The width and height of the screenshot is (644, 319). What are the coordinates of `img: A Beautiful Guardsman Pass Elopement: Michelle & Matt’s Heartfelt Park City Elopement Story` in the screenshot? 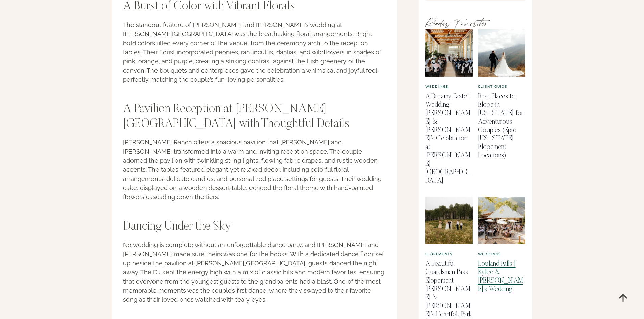 It's located at (449, 220).